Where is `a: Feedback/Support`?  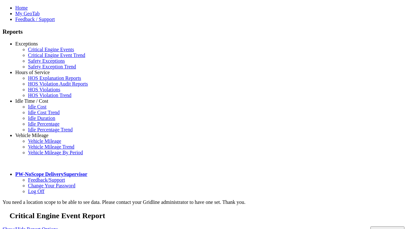
a: Feedback/Support is located at coordinates (46, 180).